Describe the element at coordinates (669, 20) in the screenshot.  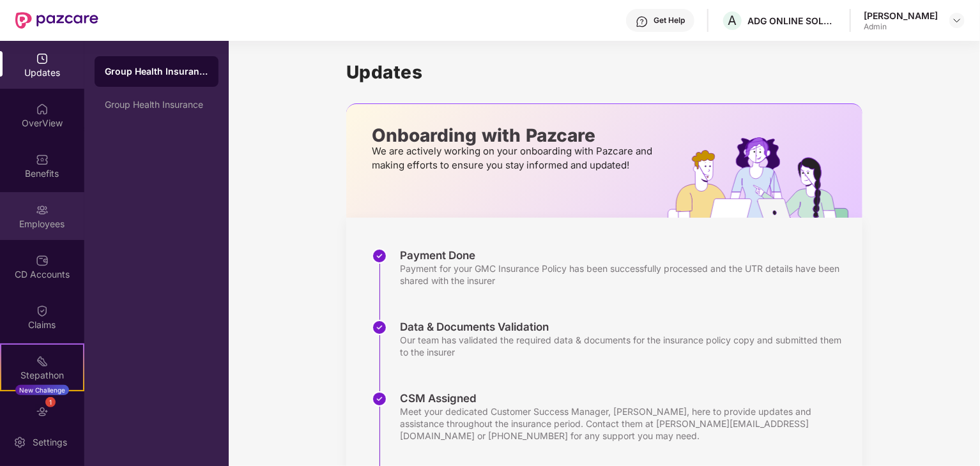
I see `div: Get Help` at that location.